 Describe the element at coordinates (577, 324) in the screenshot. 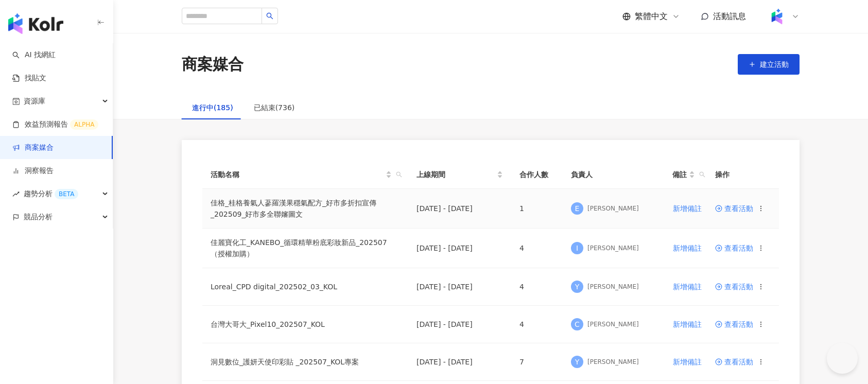

I see `span: C` at that location.